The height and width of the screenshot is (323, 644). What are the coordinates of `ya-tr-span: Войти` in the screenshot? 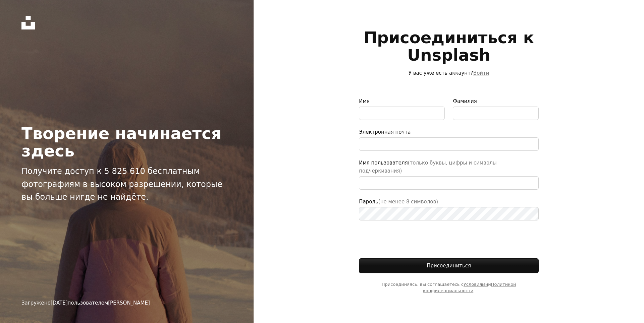 It's located at (481, 73).